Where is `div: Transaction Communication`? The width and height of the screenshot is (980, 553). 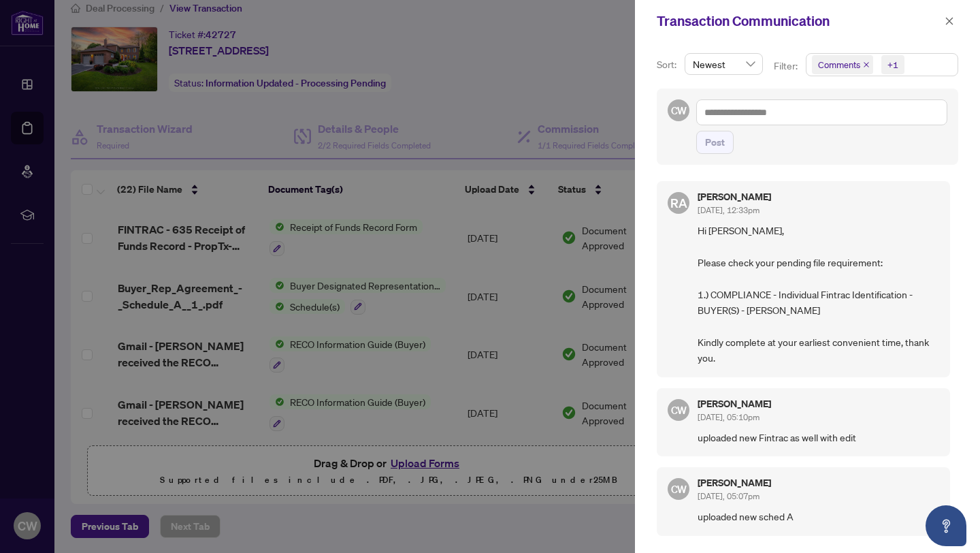
div: Transaction Communication is located at coordinates (798, 21).